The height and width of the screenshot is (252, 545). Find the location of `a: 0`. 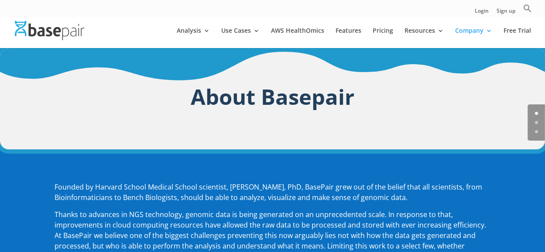

a: 0 is located at coordinates (537, 113).